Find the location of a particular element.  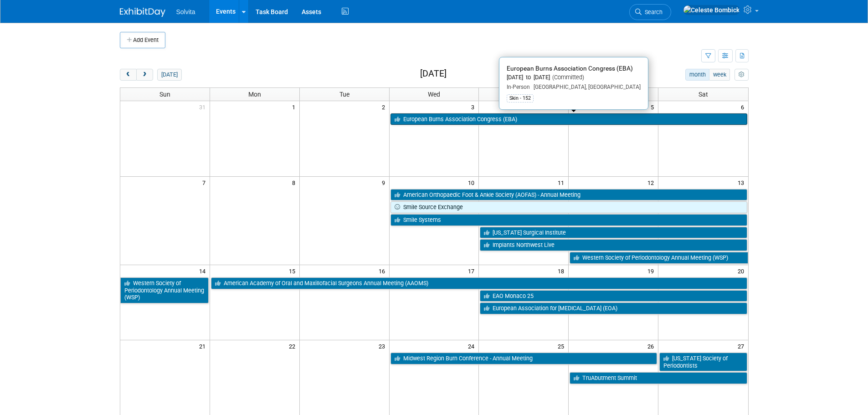

span: 25 is located at coordinates (562, 346).